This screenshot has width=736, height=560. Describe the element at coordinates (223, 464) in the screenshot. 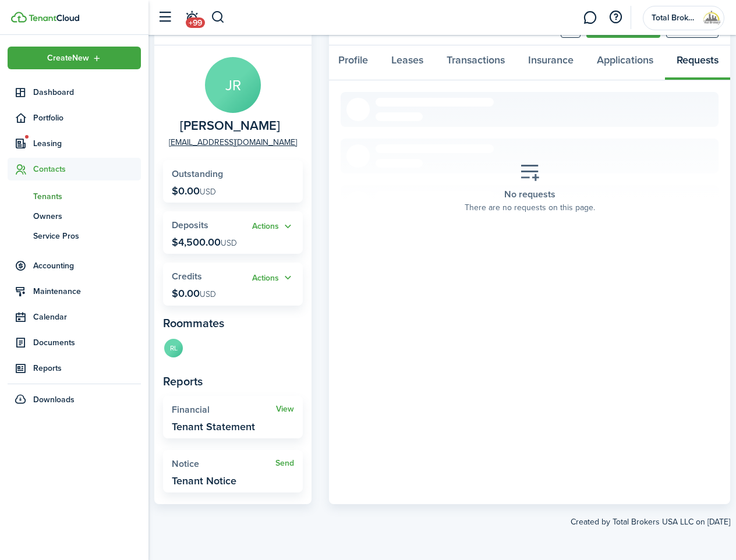

I see `widget-stats-title: Notice` at that location.